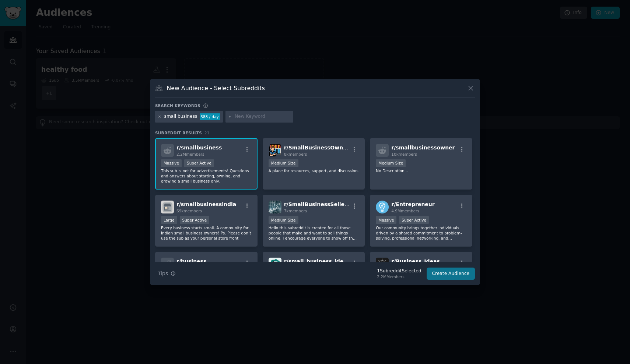 This screenshot has height=364, width=630. I want to click on p: Every business starts small. A community for Indian small business owners! Ps. Please don’t use t..., so click(206, 233).